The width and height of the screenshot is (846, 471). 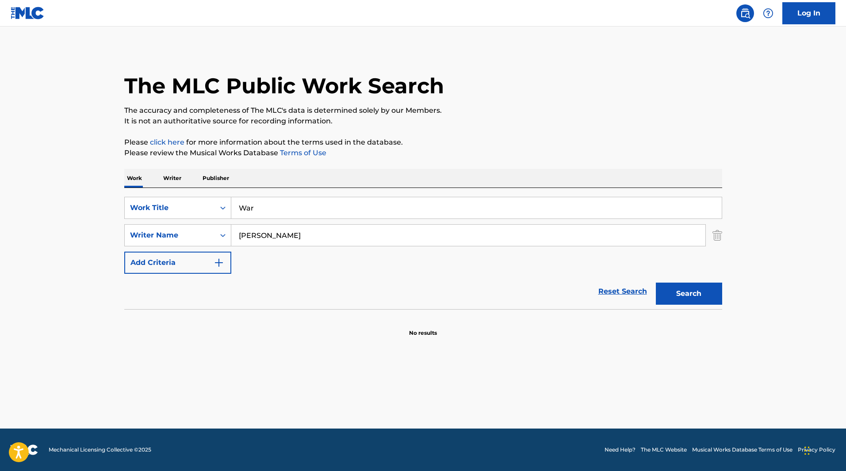 What do you see at coordinates (769, 13) in the screenshot?
I see `div: Help` at bounding box center [769, 13].